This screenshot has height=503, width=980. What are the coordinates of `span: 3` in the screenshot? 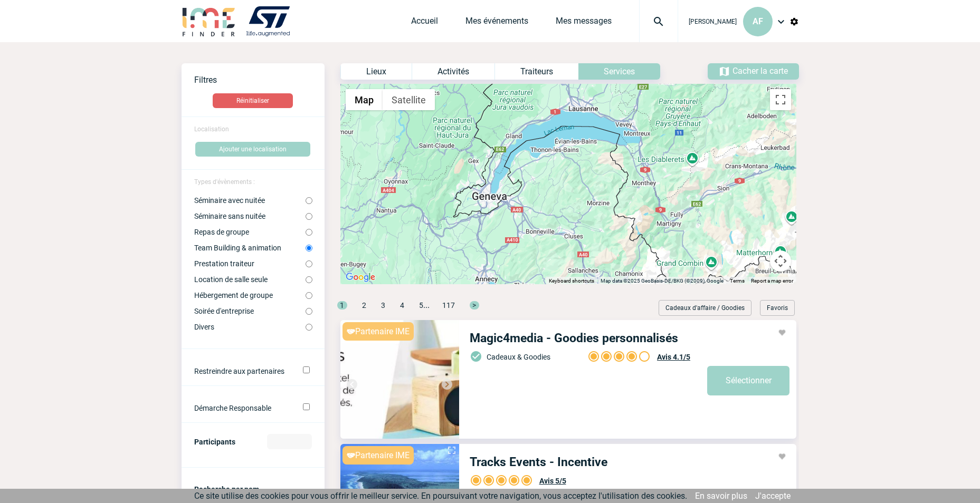 It's located at (383, 305).